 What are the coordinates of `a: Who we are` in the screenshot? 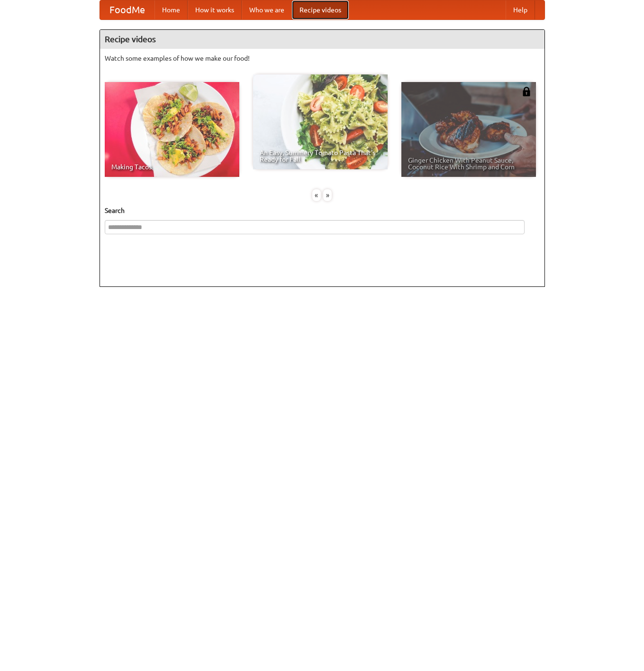 It's located at (267, 10).